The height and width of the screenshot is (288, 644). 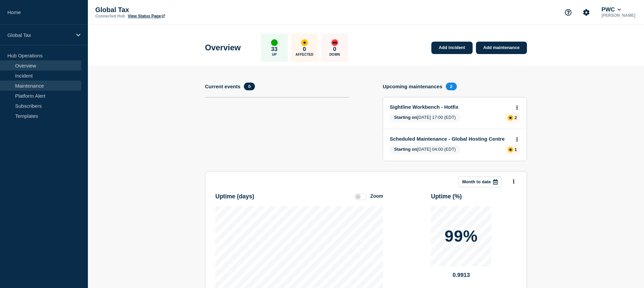 I want to click on p: Month to date, so click(x=476, y=182).